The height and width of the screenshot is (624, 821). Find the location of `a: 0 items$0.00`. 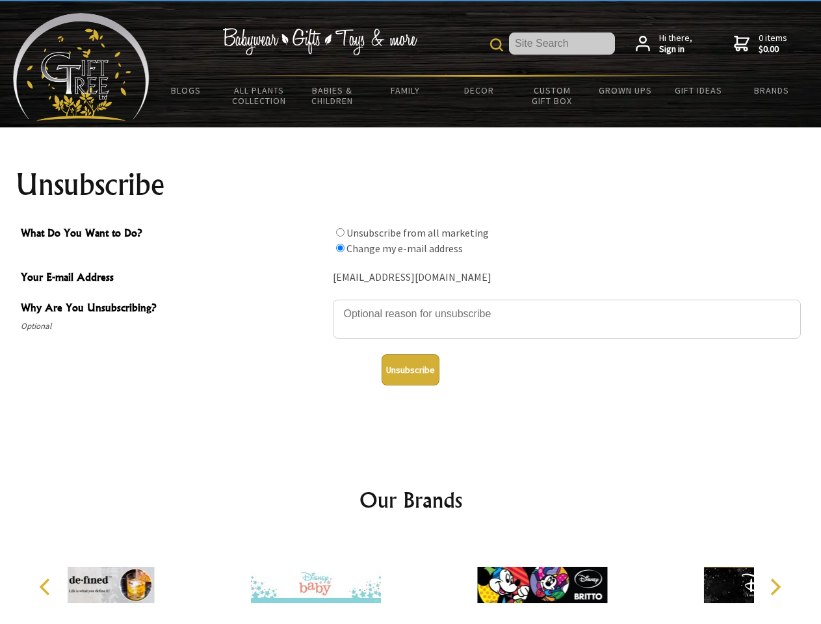

a: 0 items$0.00 is located at coordinates (761, 44).